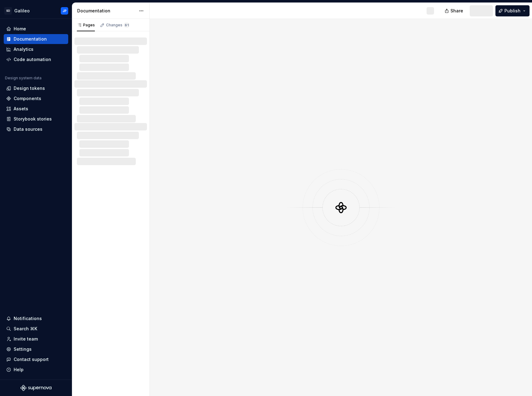 The width and height of the screenshot is (532, 396). I want to click on div: Invite team, so click(26, 339).